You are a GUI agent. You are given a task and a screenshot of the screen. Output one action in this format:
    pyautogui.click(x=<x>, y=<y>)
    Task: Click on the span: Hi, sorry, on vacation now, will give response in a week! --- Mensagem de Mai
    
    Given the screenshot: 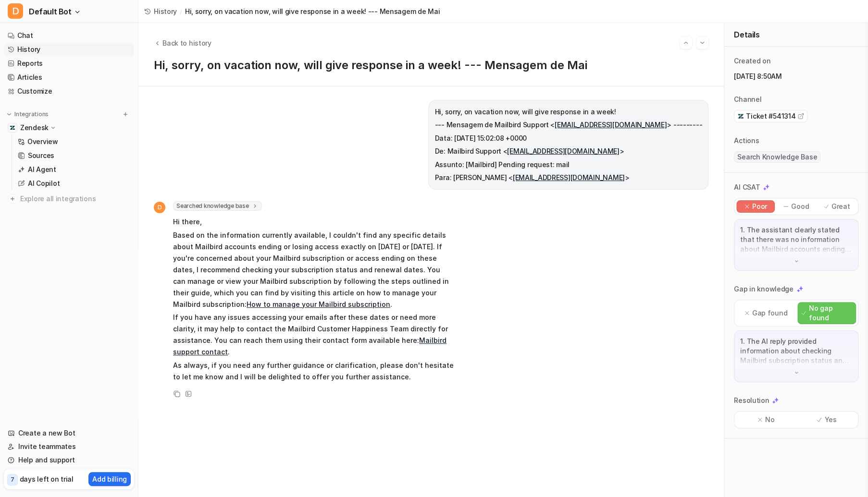 What is the action you would take?
    pyautogui.click(x=312, y=11)
    